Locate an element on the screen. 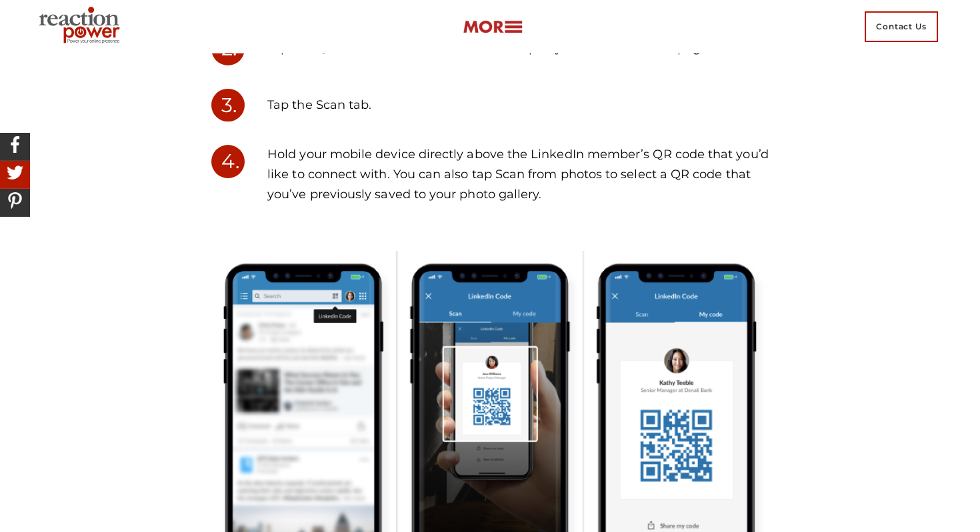  img: Reactionpower | Digital Marketing Agency is located at coordinates (82, 27).